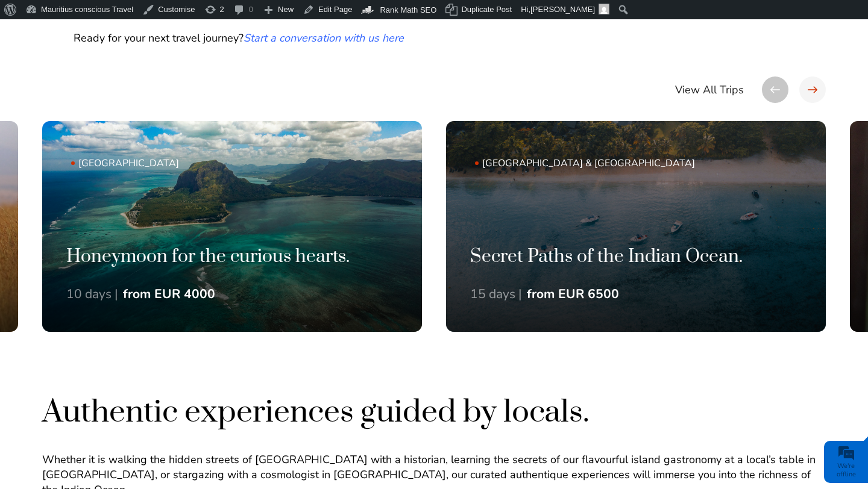 The width and height of the screenshot is (868, 489). What do you see at coordinates (22, 71) in the screenshot?
I see `div: Navigation go back` at bounding box center [22, 71].